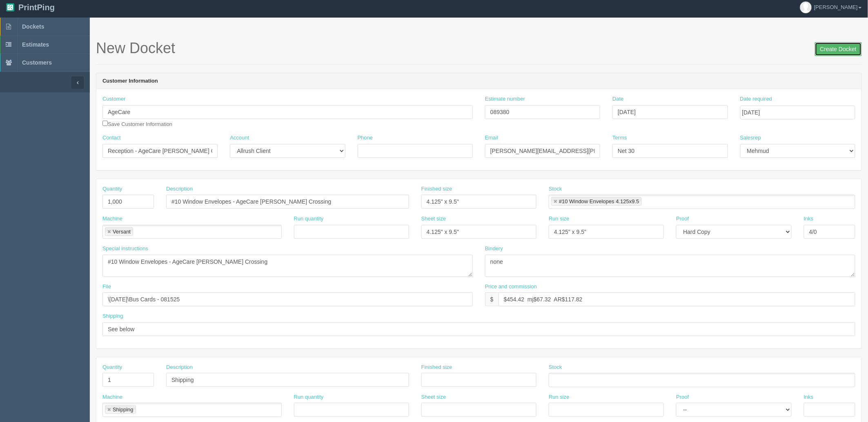 The height and width of the screenshot is (422, 868). What do you see at coordinates (111, 137) in the screenshot?
I see `label: Contact` at bounding box center [111, 137].